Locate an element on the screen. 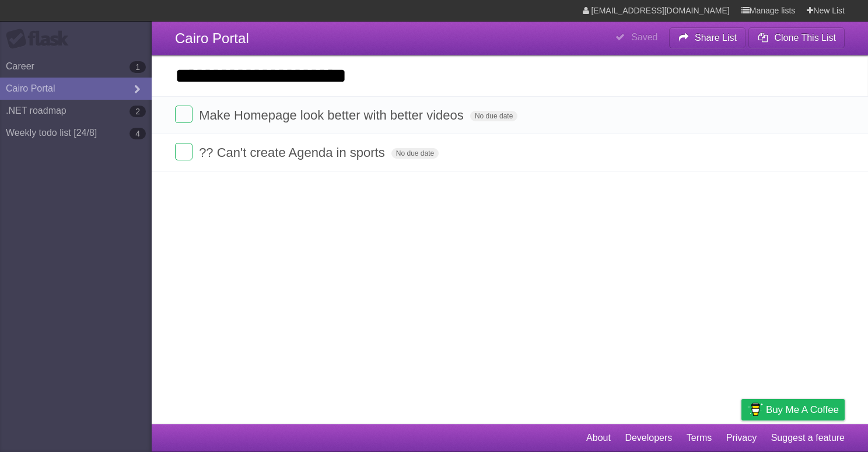  a: Developers is located at coordinates (648, 437).